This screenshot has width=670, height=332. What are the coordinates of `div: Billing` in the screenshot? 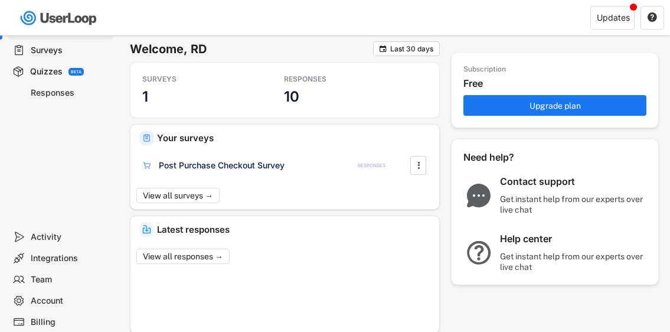 It's located at (70, 322).